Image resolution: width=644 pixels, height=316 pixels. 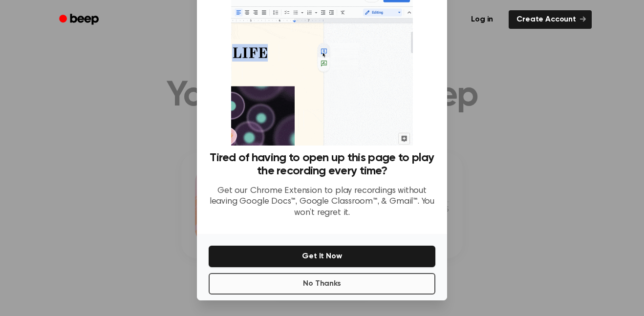 What do you see at coordinates (80, 19) in the screenshot?
I see `a: Beep` at bounding box center [80, 19].